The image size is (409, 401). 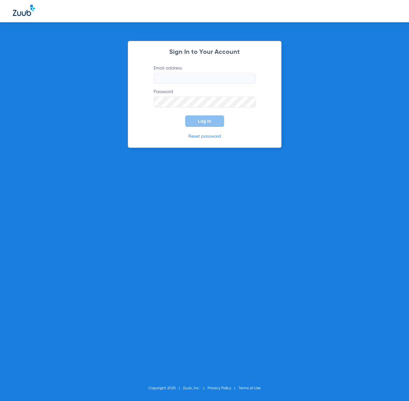 I want to click on a: Terms of Use, so click(x=249, y=389).